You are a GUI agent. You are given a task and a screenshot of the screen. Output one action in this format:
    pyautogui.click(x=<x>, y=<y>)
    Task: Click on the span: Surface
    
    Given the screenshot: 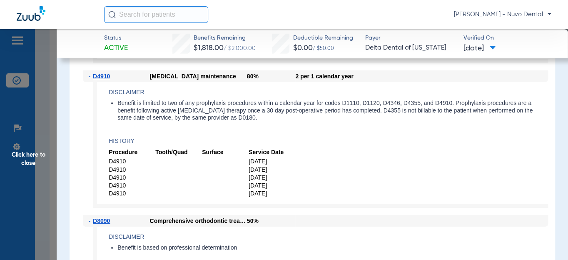 What is the action you would take?
    pyautogui.click(x=225, y=152)
    